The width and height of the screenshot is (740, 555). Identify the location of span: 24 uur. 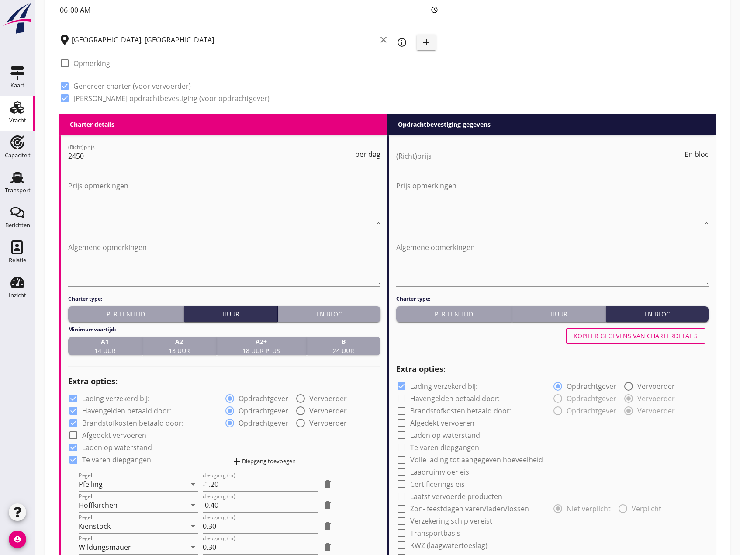
(343, 346).